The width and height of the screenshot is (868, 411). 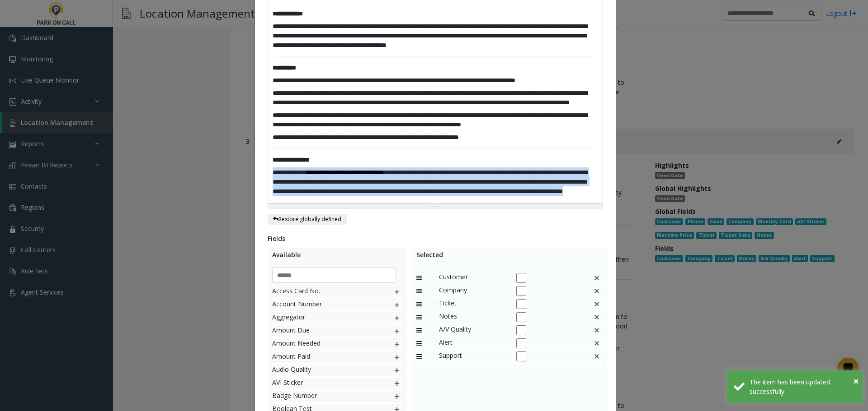 What do you see at coordinates (323, 292) in the screenshot?
I see `span: Access Card No.` at bounding box center [323, 292].